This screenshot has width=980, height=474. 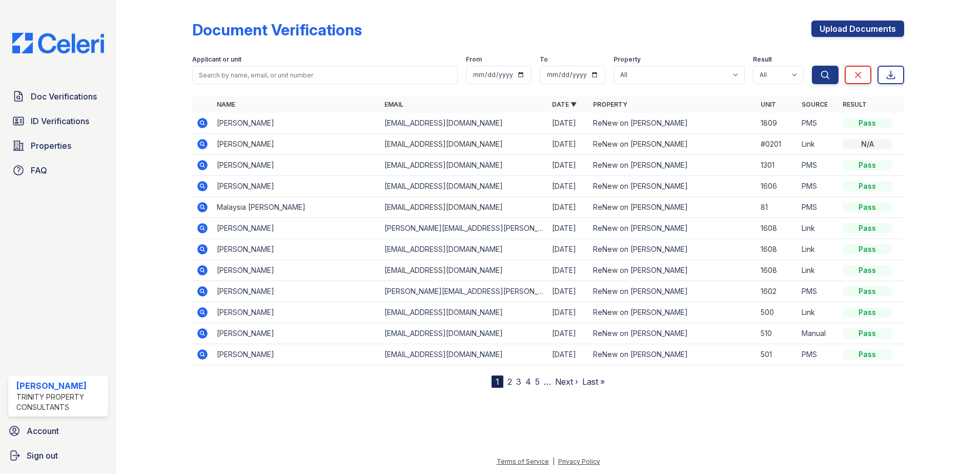 What do you see at coordinates (528, 382) in the screenshot?
I see `a: 4` at bounding box center [528, 382].